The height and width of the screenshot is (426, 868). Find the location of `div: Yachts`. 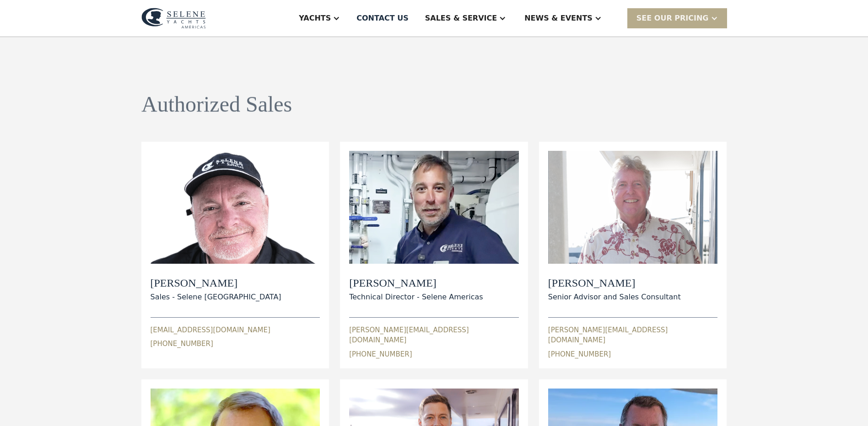

div: Yachts is located at coordinates (315, 18).